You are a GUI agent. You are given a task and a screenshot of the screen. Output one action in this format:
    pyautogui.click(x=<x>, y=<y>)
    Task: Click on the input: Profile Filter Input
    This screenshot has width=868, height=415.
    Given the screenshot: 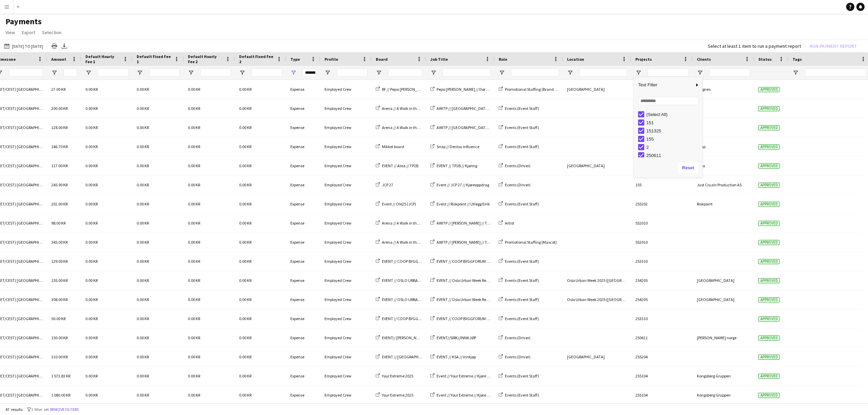 What is the action you would take?
    pyautogui.click(x=352, y=73)
    